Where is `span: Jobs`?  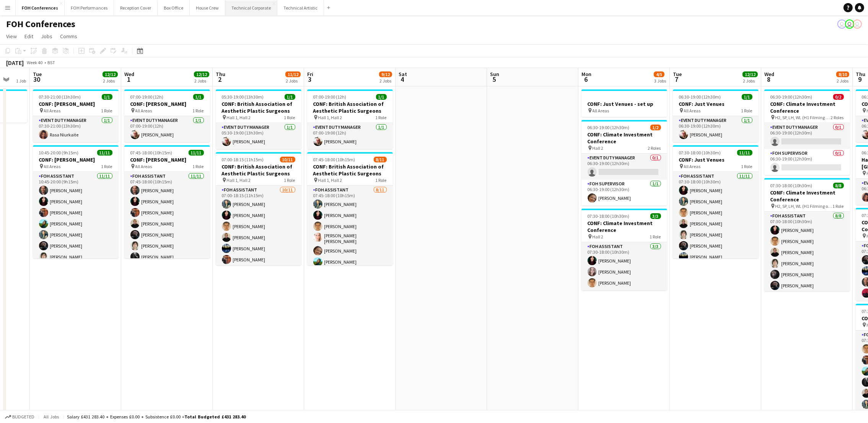 span: Jobs is located at coordinates (47, 36).